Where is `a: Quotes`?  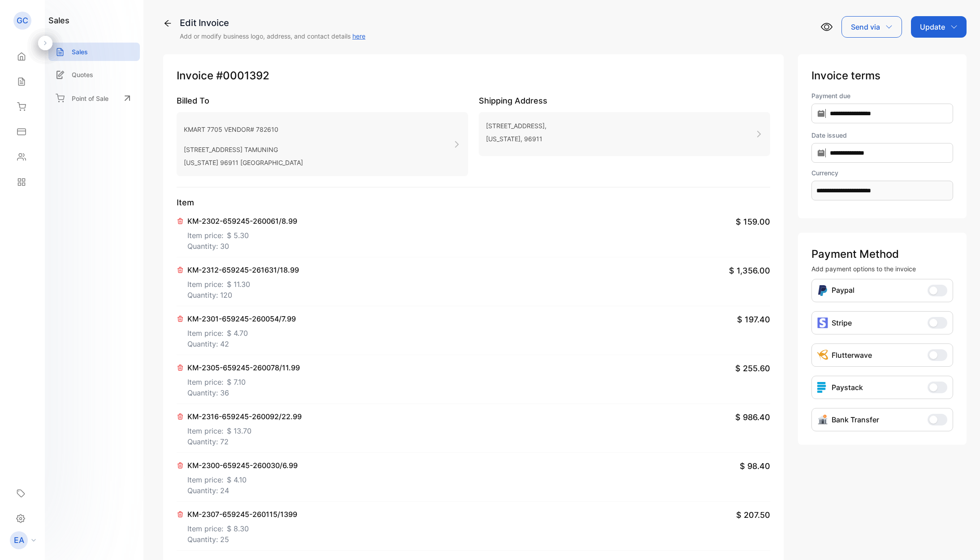 a: Quotes is located at coordinates (94, 75).